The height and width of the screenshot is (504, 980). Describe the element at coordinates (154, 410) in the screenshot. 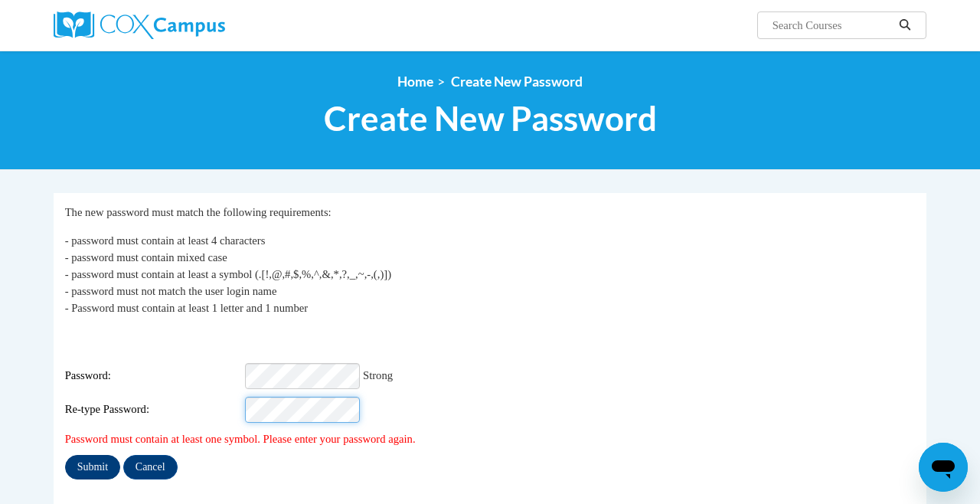

I see `span: Re-type Password:` at that location.